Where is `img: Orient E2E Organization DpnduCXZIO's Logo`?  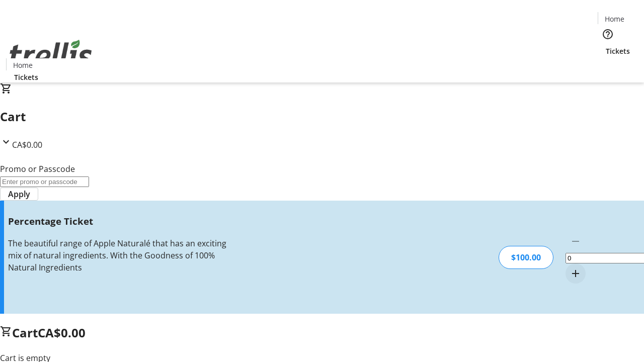
img: Orient E2E Organization DpnduCXZIO's Logo is located at coordinates (51, 54).